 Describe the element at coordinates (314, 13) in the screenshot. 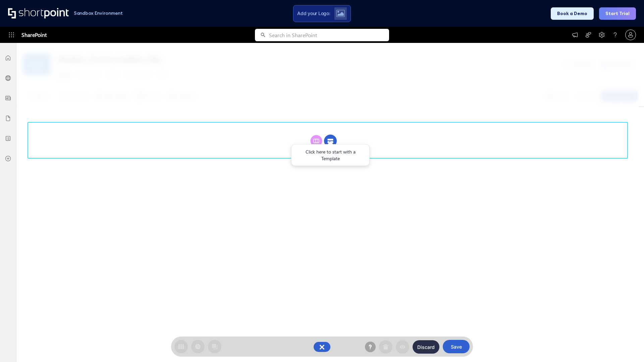

I see `span: Add your Logo:` at that location.